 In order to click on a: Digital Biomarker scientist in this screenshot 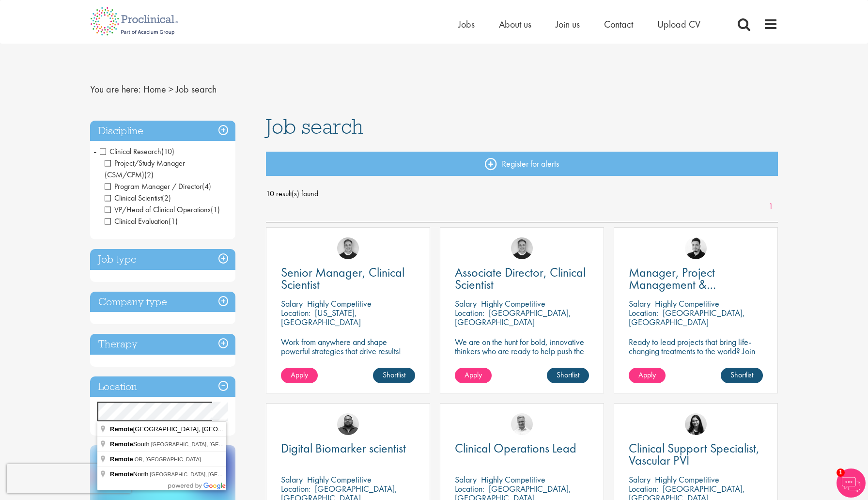, I will do `click(348, 448)`.